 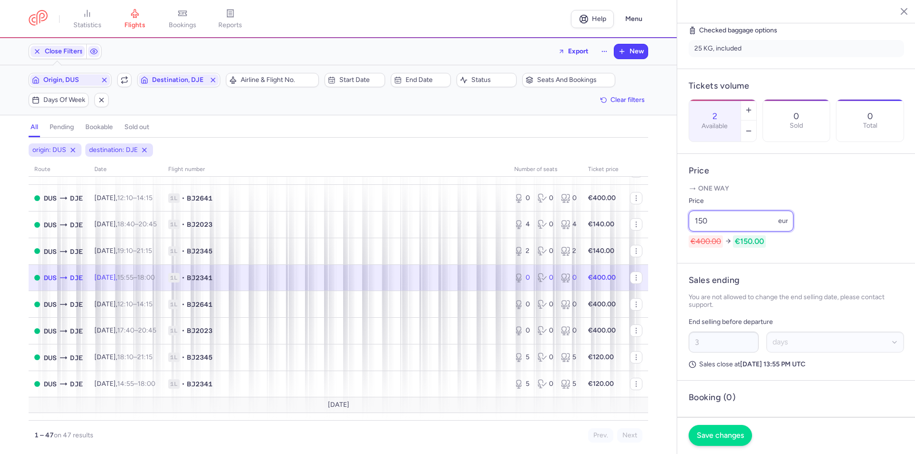 What do you see at coordinates (73, 435) in the screenshot?
I see `span: on 47 results` at bounding box center [73, 435].